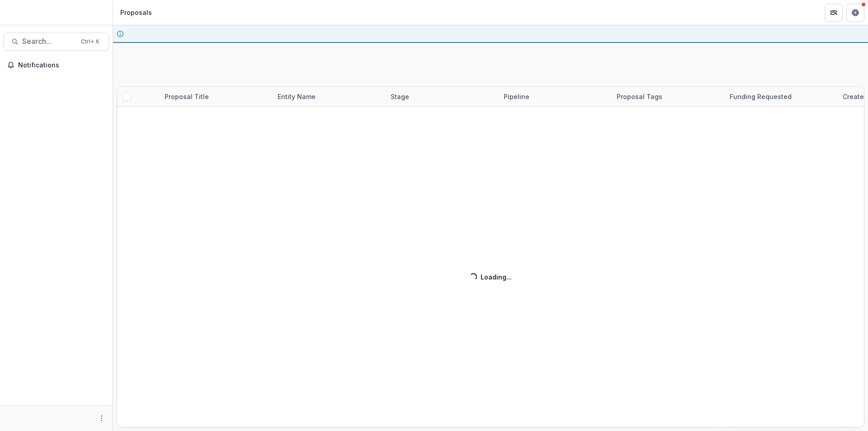  Describe the element at coordinates (855, 13) in the screenshot. I see `button: Get Help` at that location.